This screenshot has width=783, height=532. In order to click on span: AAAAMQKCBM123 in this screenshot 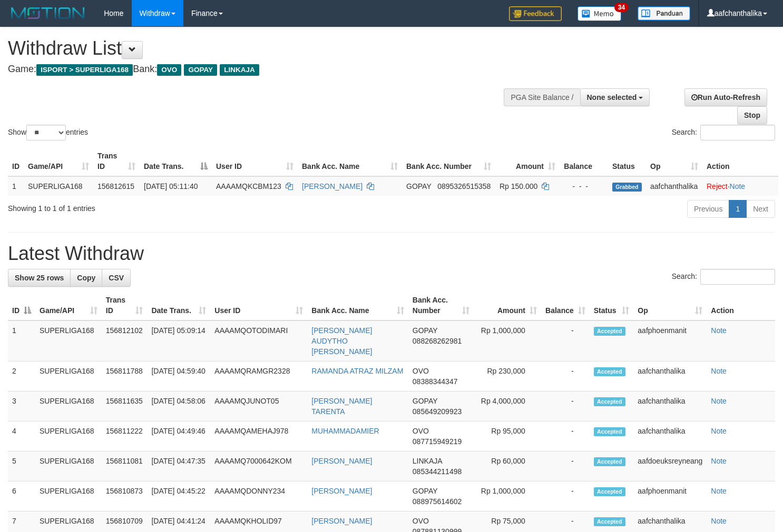, I will do `click(249, 186)`.